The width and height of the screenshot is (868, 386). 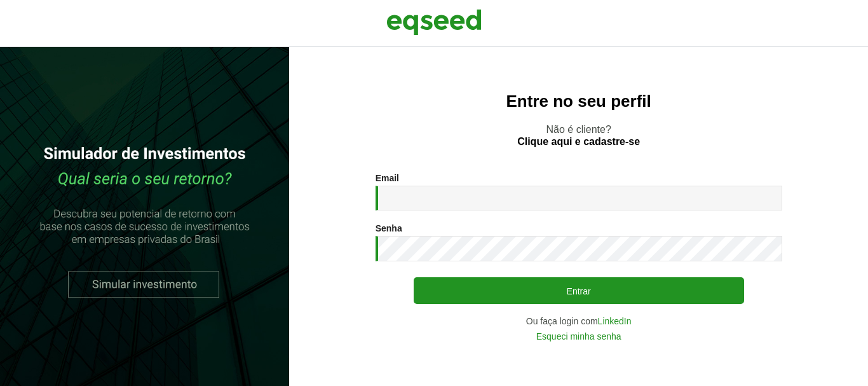 What do you see at coordinates (578, 136) in the screenshot?
I see `p: Não é cliente?` at bounding box center [578, 136].